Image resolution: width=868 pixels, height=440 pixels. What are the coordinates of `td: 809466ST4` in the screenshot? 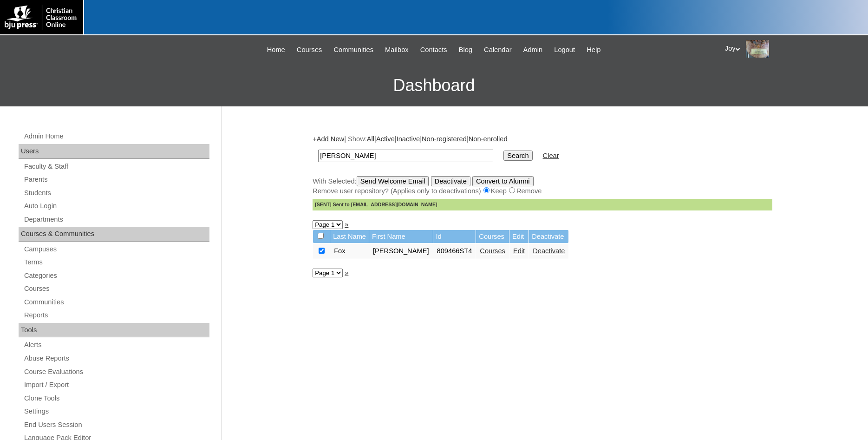 It's located at (455, 252).